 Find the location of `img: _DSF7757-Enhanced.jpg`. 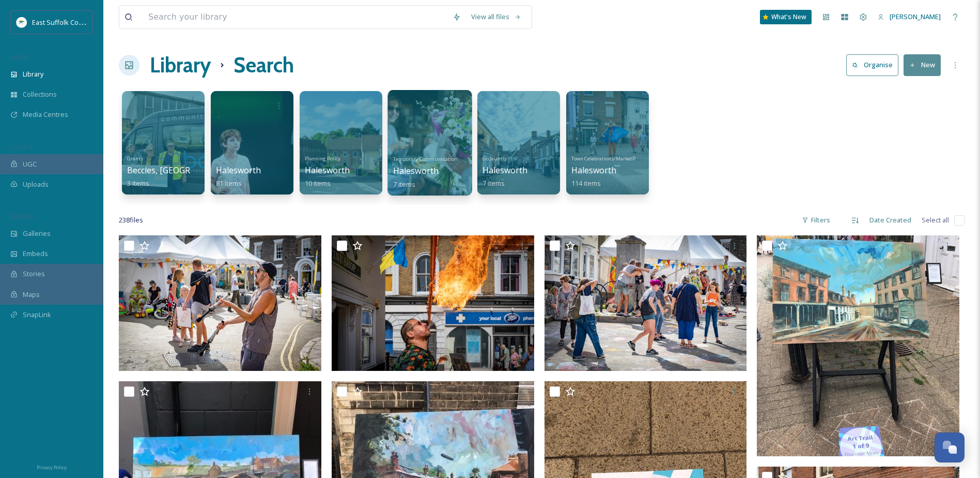

img: _DSF7757-Enhanced.jpg is located at coordinates (646, 303).